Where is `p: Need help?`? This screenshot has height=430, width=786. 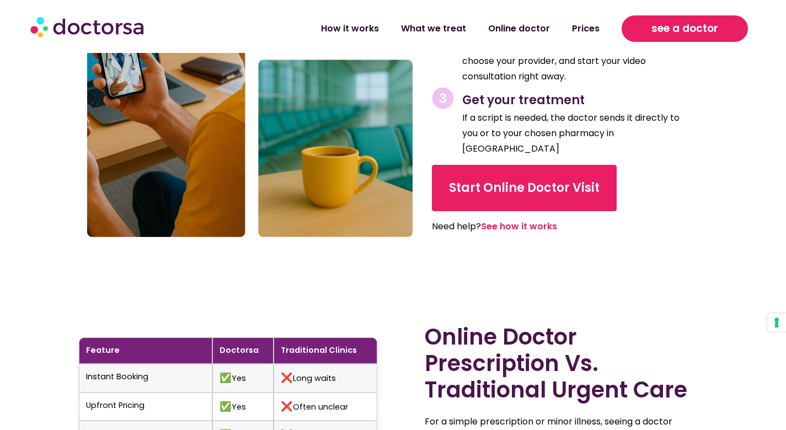 p: Need help? is located at coordinates (550, 227).